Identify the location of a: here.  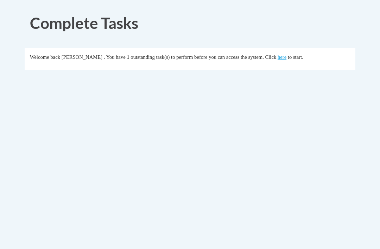
(282, 57).